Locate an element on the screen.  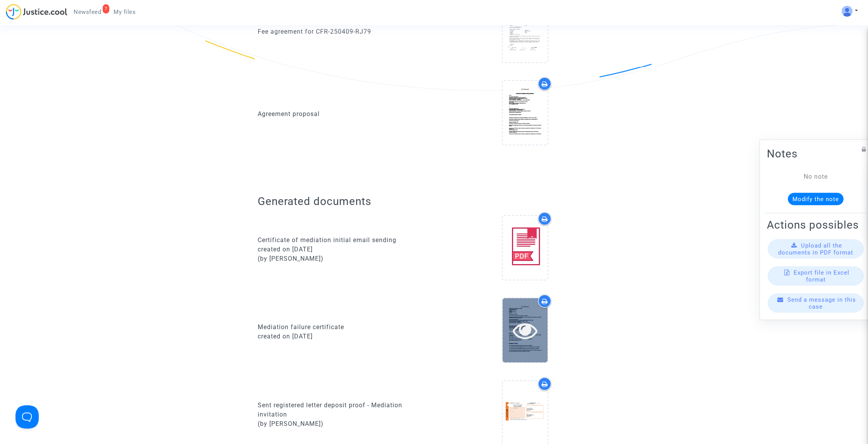
div: 7 is located at coordinates (106, 9).